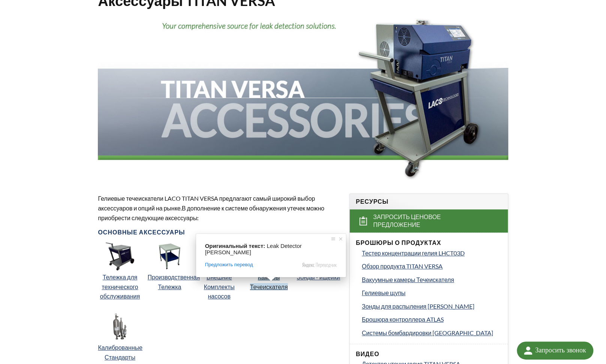  Describe the element at coordinates (399, 242) in the screenshot. I see `ya-tr-span: Брошюры о продуктах` at that location.